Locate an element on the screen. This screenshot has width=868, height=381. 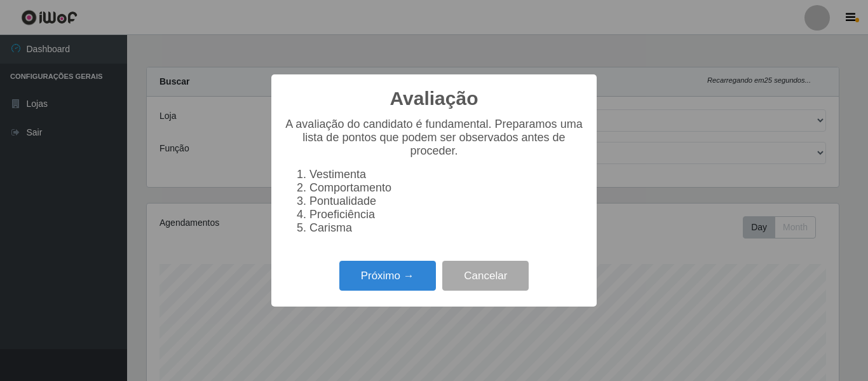
button: Próximo → is located at coordinates (388, 275).